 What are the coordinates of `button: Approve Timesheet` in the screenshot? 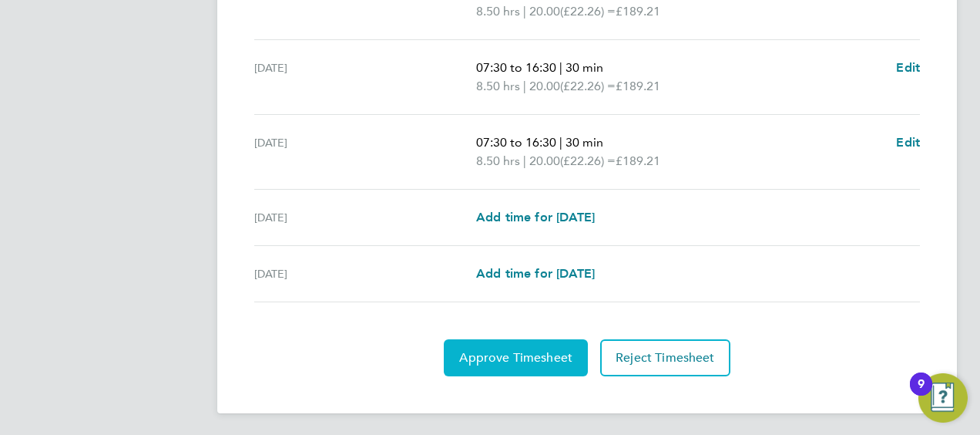 It's located at (516, 357).